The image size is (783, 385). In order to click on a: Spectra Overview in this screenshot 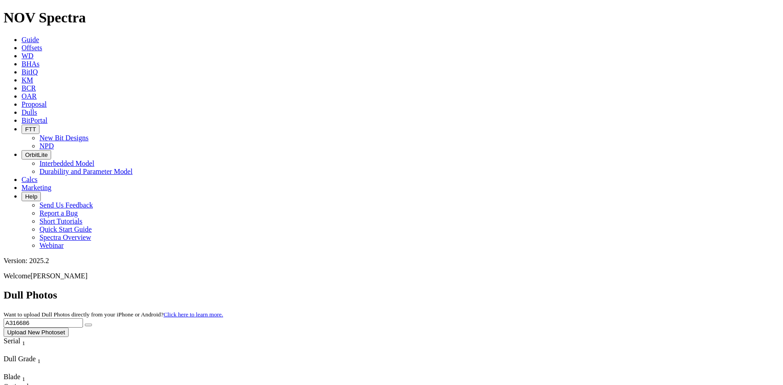, I will do `click(65, 237)`.